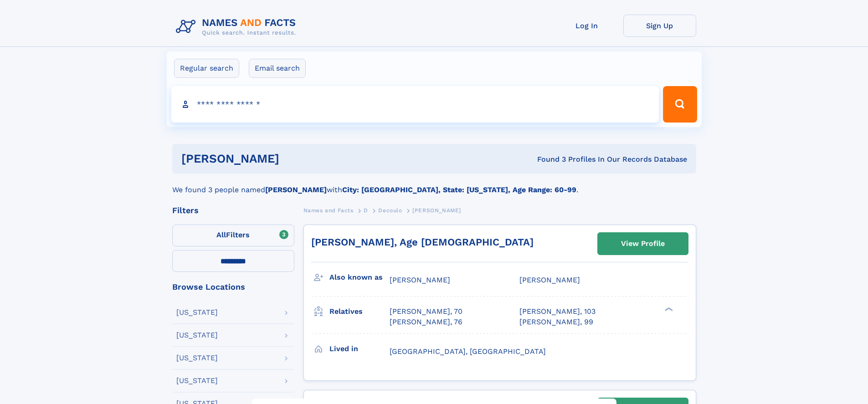 Image resolution: width=868 pixels, height=404 pixels. I want to click on input: search input, so click(415, 104).